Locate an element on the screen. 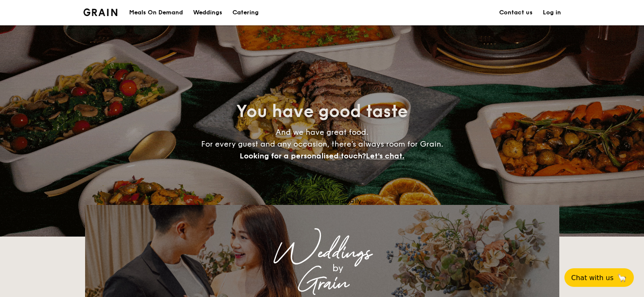 This screenshot has height=297, width=644. button: Chat with us🦙 is located at coordinates (599, 277).